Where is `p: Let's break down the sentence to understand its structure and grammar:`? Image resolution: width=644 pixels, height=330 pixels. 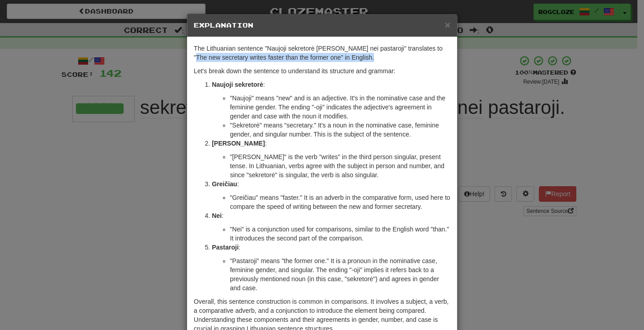 p: Let's break down the sentence to understand its structure and grammar: is located at coordinates (322, 71).